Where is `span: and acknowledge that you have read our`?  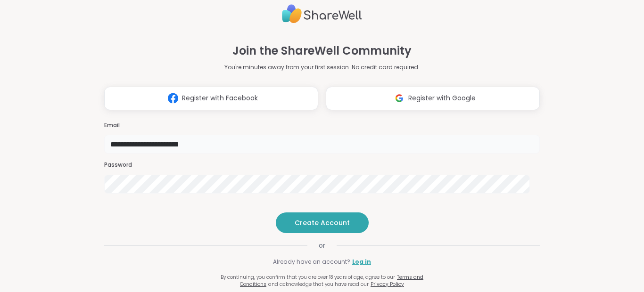
span: and acknowledge that you have read our is located at coordinates (318, 284).